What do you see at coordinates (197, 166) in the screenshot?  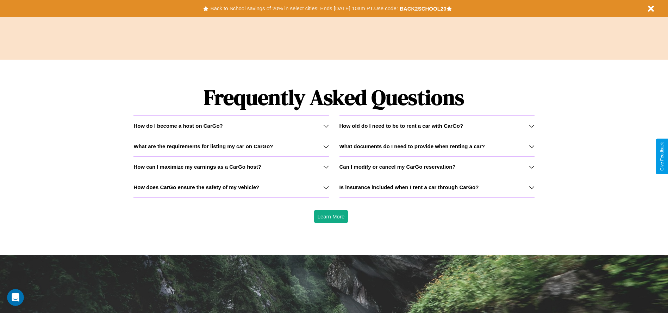 I see `h3: How can I maximize my earnings as a CarGo host?` at bounding box center [197, 166].